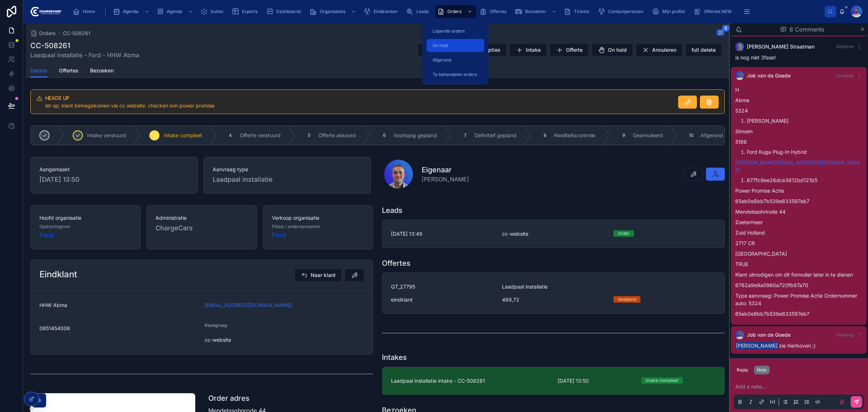 The image size is (868, 412). Describe the element at coordinates (798, 131) in the screenshot. I see `p: Simoen` at that location.